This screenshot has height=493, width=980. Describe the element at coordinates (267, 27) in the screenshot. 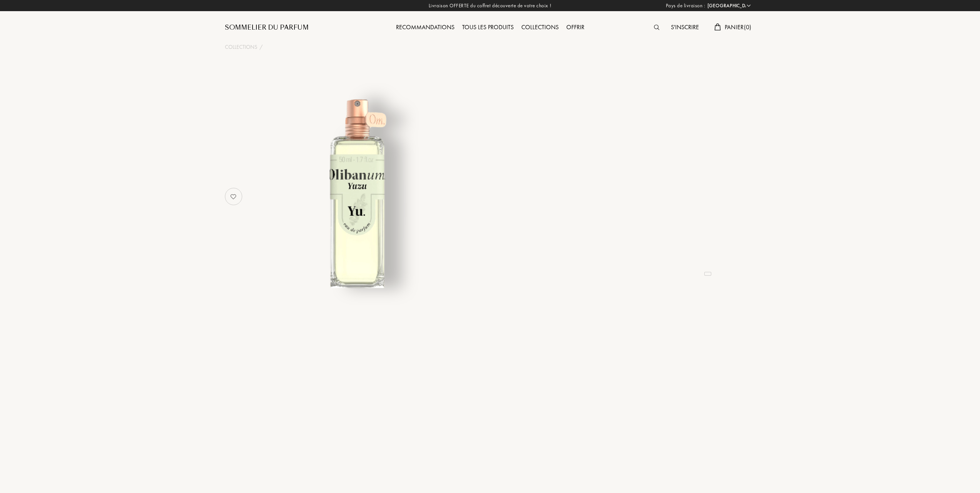

I see `a: Sommelier du Parfum` at that location.